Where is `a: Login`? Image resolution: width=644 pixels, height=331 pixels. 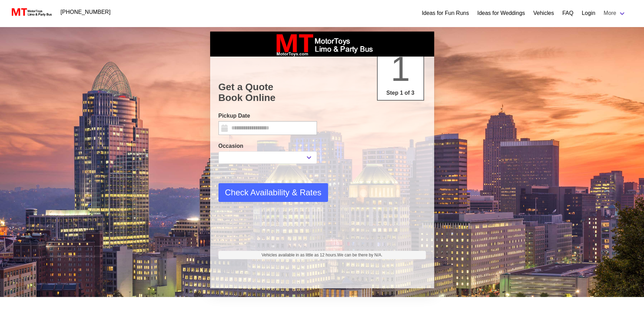
a: Login is located at coordinates (588, 14).